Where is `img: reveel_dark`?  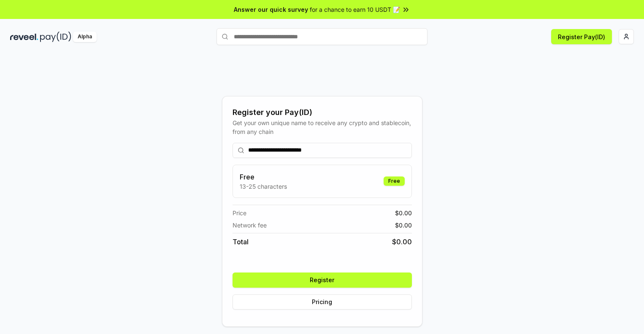 img: reveel_dark is located at coordinates (24, 37).